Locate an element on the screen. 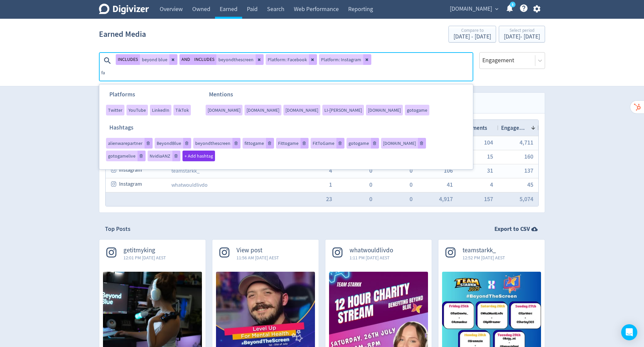 This screenshot has width=644, height=347. span: teamstarkk_ is located at coordinates (483, 250).